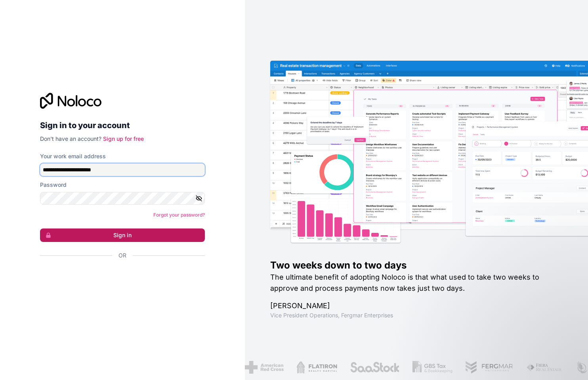 Image resolution: width=588 pixels, height=380 pixels. What do you see at coordinates (416, 266) in the screenshot?
I see `h1: Two weeks down to two days` at bounding box center [416, 266].